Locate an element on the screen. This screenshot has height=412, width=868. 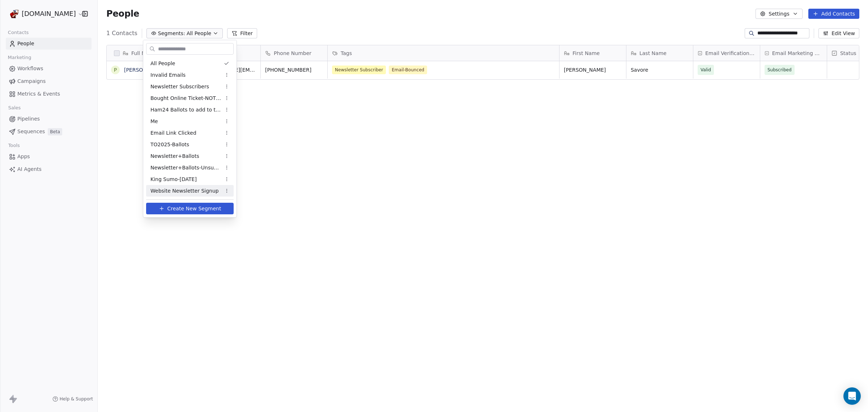
span: Newsletter Subscribers is located at coordinates (180, 87).